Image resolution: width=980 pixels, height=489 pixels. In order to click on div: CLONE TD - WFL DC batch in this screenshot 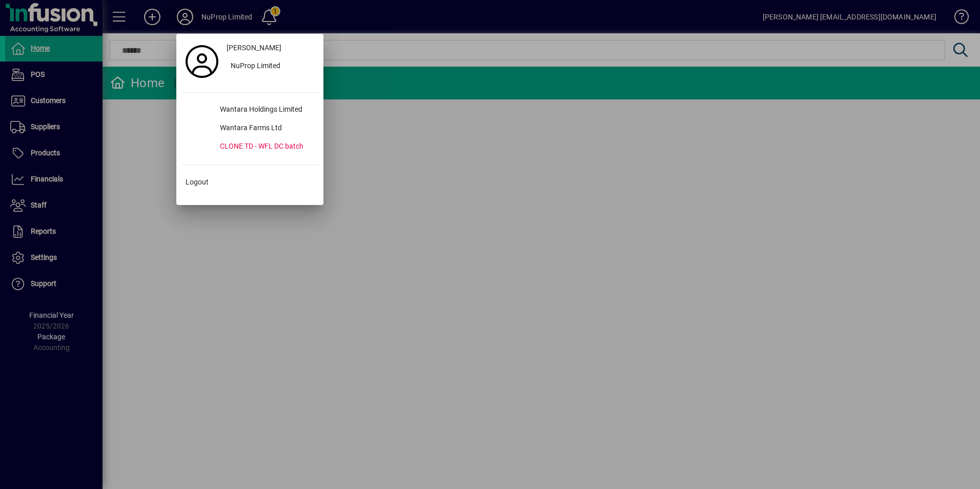, I will do `click(265, 147)`.